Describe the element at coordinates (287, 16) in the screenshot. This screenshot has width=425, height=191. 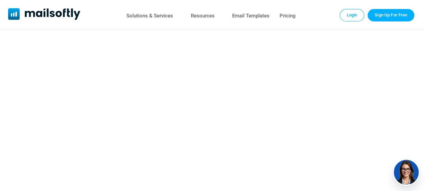
I see `a: Pricing` at that location.